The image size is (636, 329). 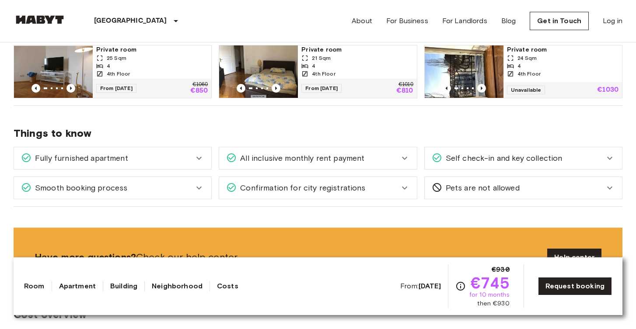 I want to click on a: Apartment, so click(x=77, y=287).